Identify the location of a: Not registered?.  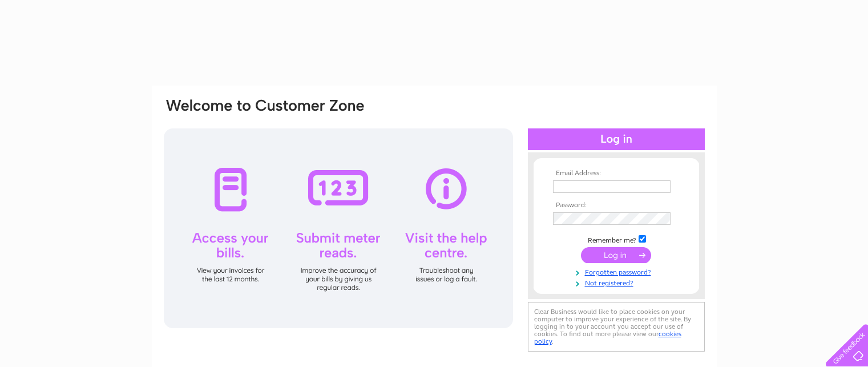
(617, 282).